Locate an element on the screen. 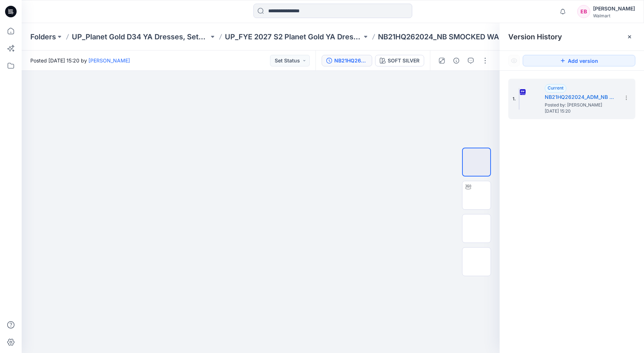  span: Posted by: Ekaterina Bryzgalina is located at coordinates (580, 106).